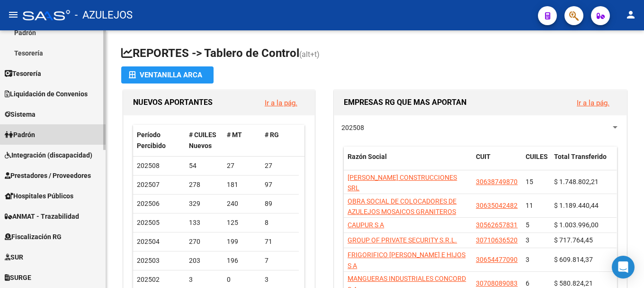 The height and width of the screenshot is (288, 644). Describe the element at coordinates (280, 203) in the screenshot. I see `div: 89` at that location.